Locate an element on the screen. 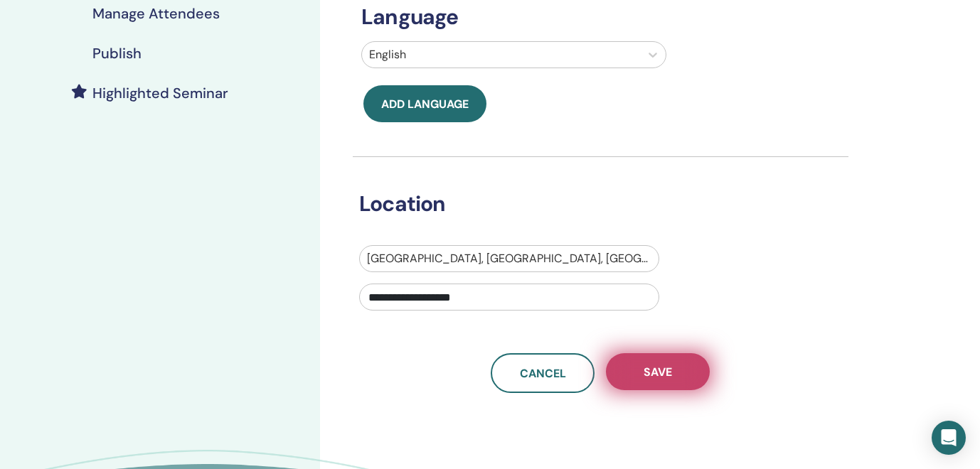  button: Add language is located at coordinates (424, 104).